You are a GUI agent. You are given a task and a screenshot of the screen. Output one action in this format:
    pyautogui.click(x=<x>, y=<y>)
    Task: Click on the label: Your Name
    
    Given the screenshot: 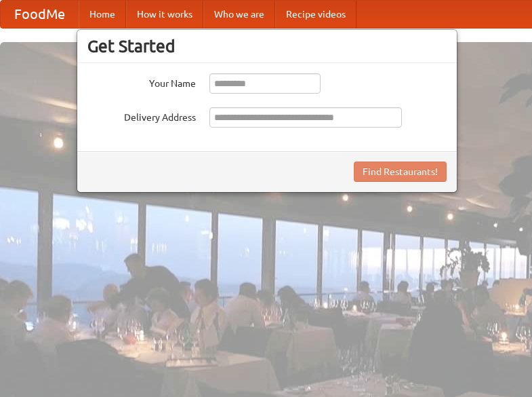 What is the action you would take?
    pyautogui.click(x=141, y=81)
    